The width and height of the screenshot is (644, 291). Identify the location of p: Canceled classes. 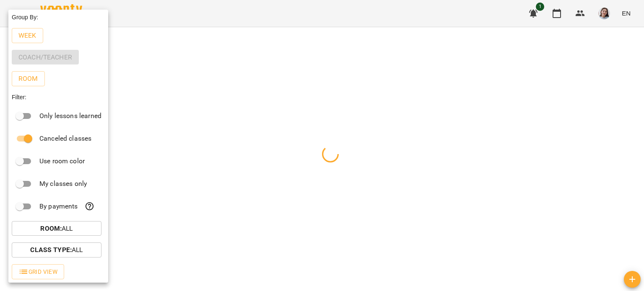
(66, 138).